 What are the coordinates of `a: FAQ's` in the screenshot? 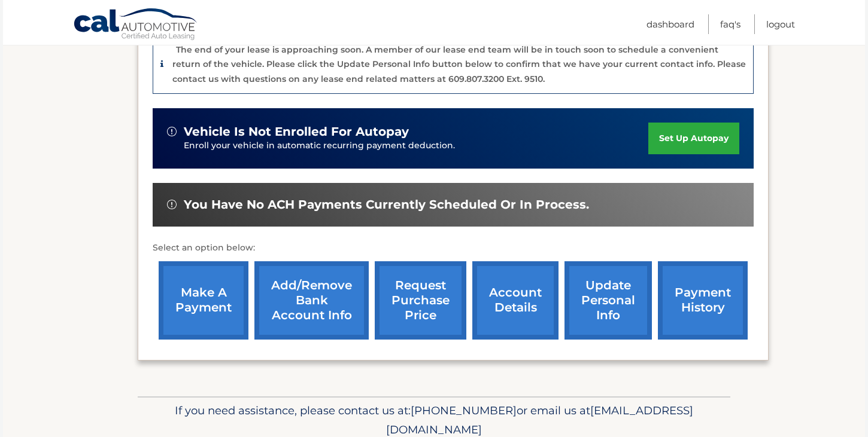 It's located at (730, 24).